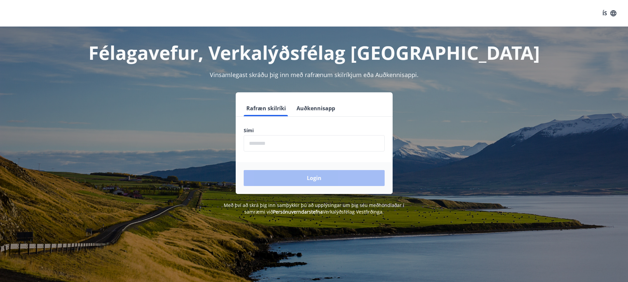  Describe the element at coordinates (314, 208) in the screenshot. I see `span: Með því að skrá þig inn samþykkir þú að upplýsingar um þig séu meðhöndlaðar í samræmi við Verkalý...` at that location.